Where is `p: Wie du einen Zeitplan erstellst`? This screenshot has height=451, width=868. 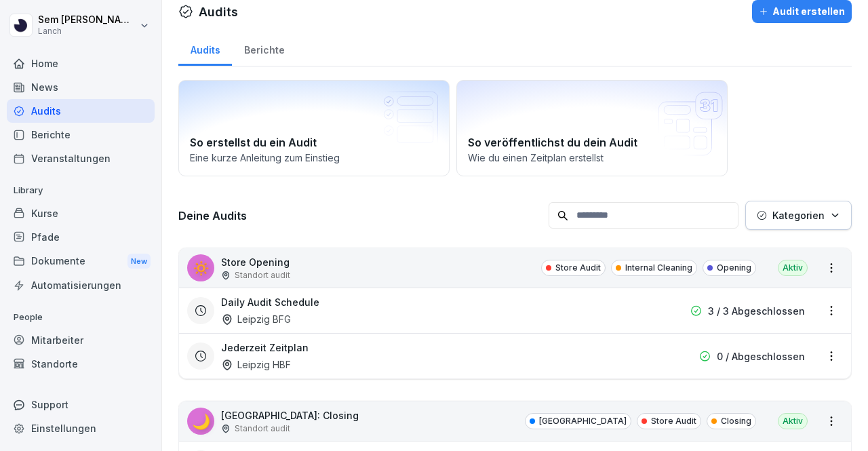
p: Wie du einen Zeitplan erstellst is located at coordinates (592, 158).